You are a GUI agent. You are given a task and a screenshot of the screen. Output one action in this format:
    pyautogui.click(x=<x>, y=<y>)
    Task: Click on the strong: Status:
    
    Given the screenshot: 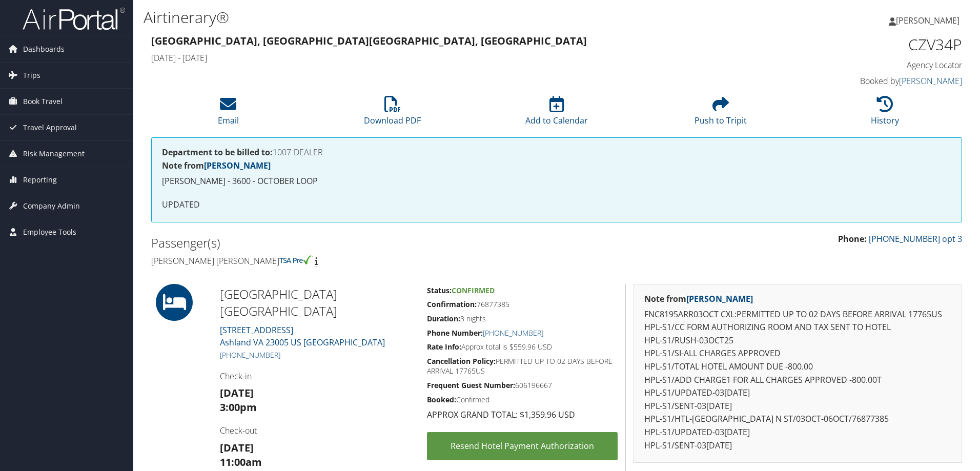 What is the action you would take?
    pyautogui.click(x=439, y=290)
    